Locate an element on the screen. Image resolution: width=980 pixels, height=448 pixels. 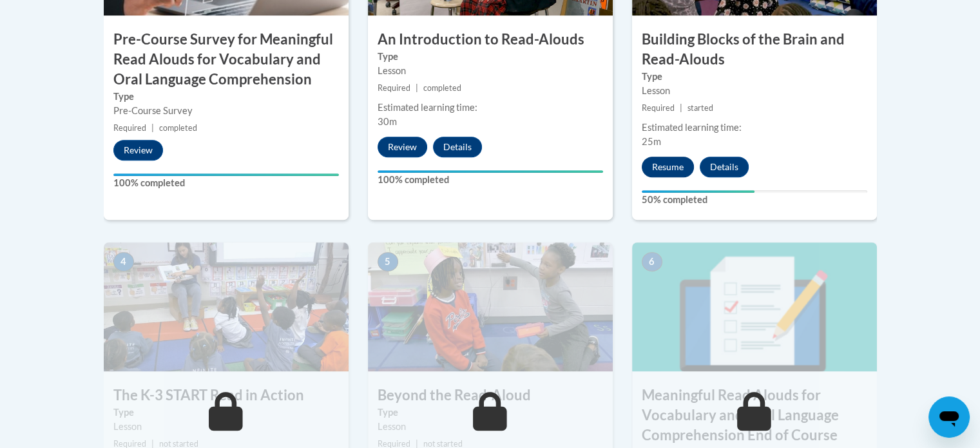
label: 50% completed is located at coordinates (754, 199).